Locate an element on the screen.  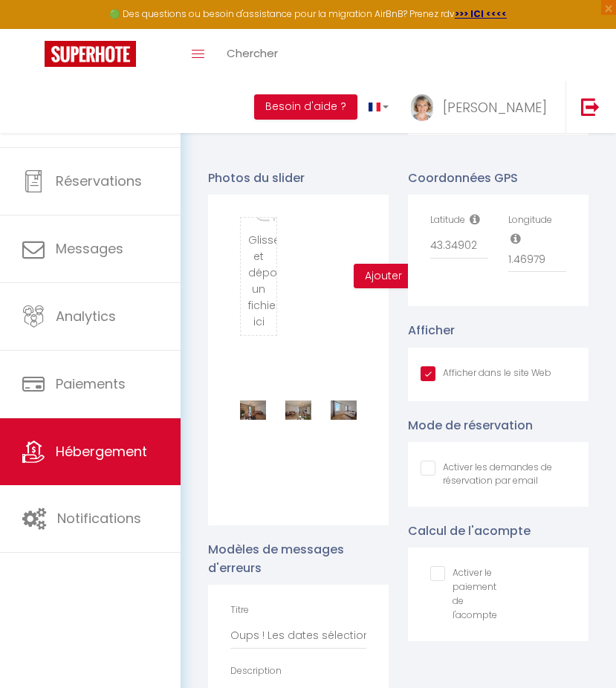
label: Longitude is located at coordinates (530, 220).